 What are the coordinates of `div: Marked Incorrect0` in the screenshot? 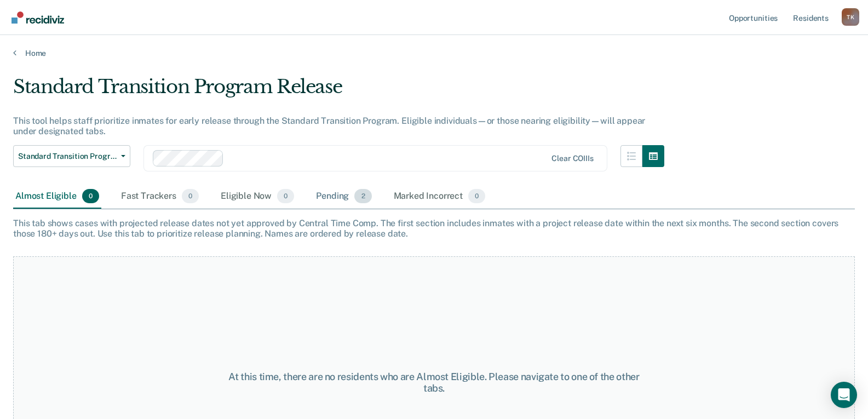 It's located at (440, 196).